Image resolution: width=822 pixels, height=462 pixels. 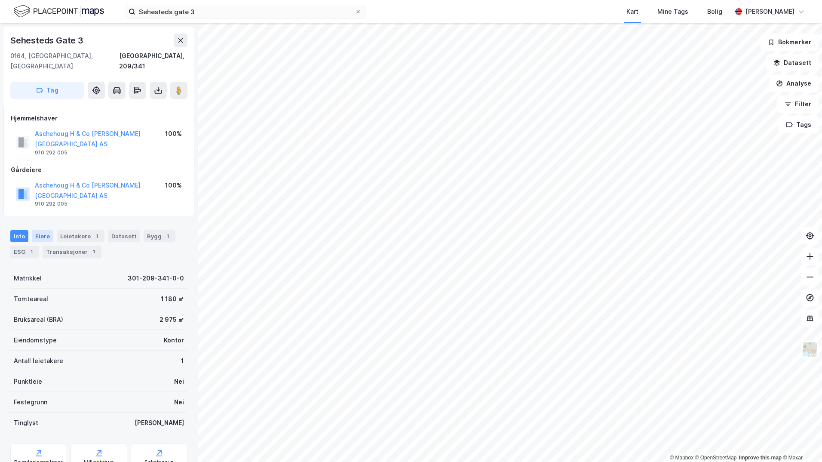 I want to click on img: logo.f888ab2527a4732fd821a326f86c7f29.svg, so click(x=59, y=11).